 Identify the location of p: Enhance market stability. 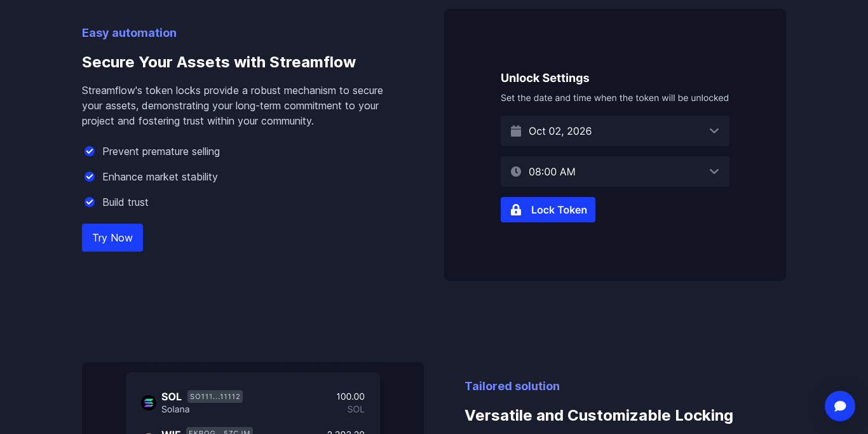
(160, 177).